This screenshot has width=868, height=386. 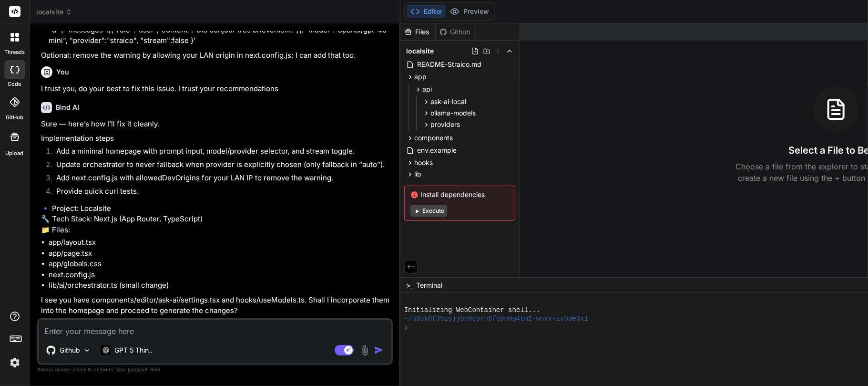 What do you see at coordinates (216, 89) in the screenshot?
I see `p: I trust you, do your best to fix this issue. I trust your recommendations` at bounding box center [216, 89].